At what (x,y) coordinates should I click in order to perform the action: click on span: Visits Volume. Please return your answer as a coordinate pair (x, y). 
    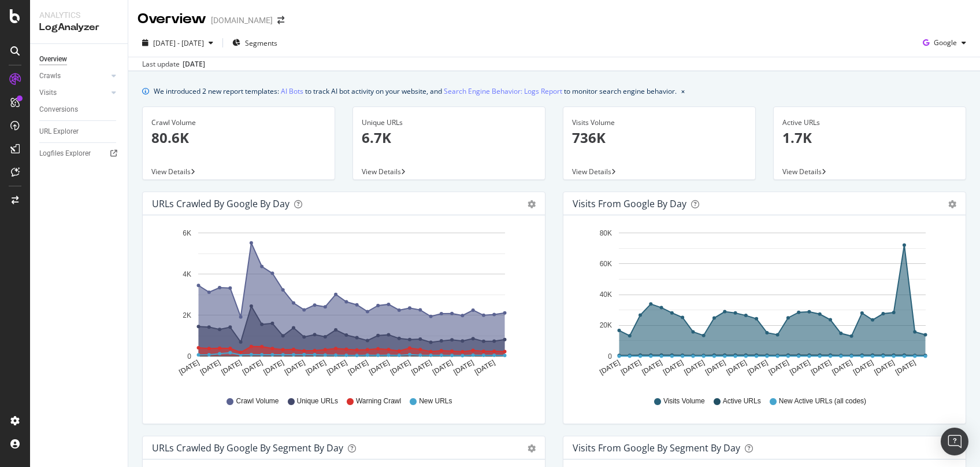
    Looking at the image, I should click on (684, 401).